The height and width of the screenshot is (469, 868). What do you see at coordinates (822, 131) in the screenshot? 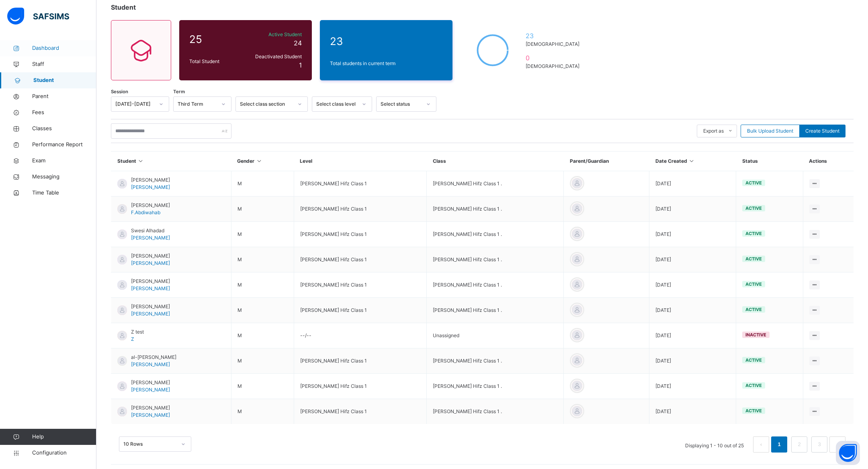
I see `span: Create Student` at bounding box center [822, 131].